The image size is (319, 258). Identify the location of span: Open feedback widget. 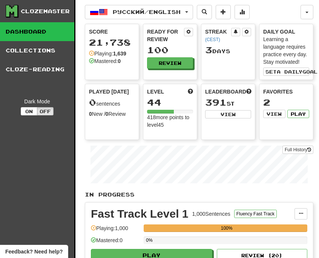
(34, 252).